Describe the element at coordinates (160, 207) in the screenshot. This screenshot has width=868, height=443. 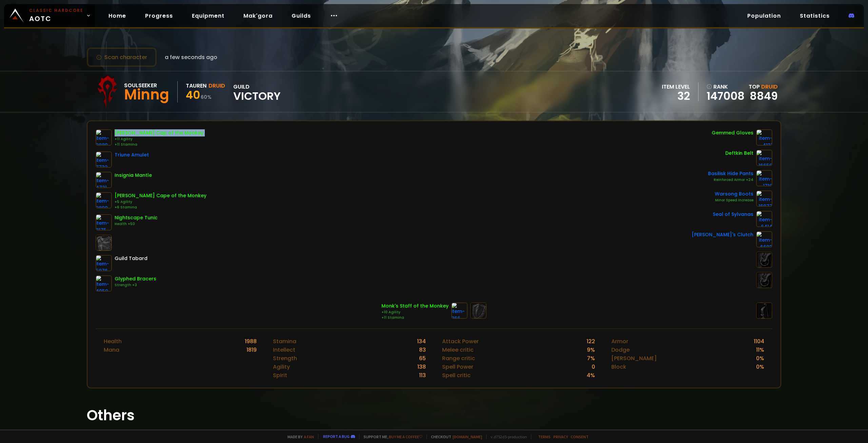
I see `div: +6 Stamina` at that location.